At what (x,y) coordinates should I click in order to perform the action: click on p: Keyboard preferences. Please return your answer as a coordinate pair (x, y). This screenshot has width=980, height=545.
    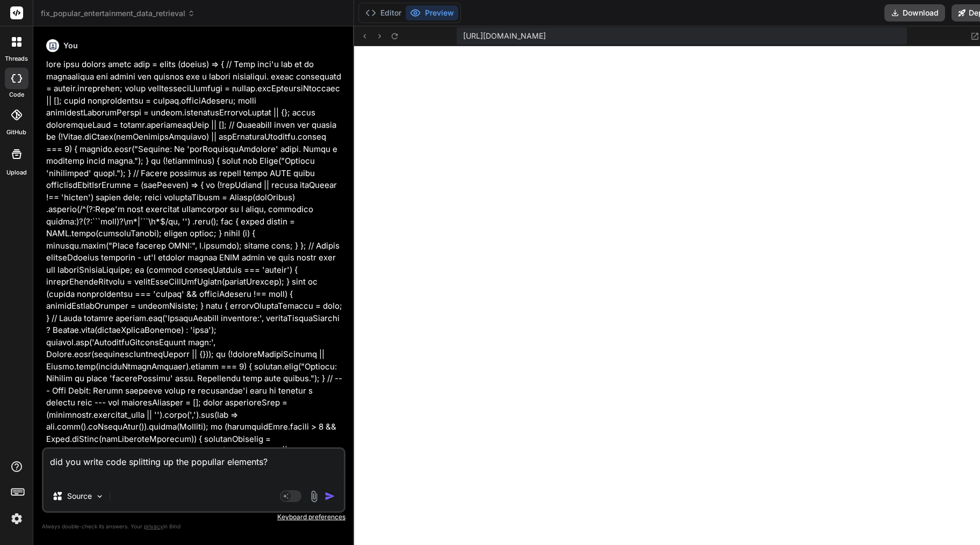
    Looking at the image, I should click on (193, 517).